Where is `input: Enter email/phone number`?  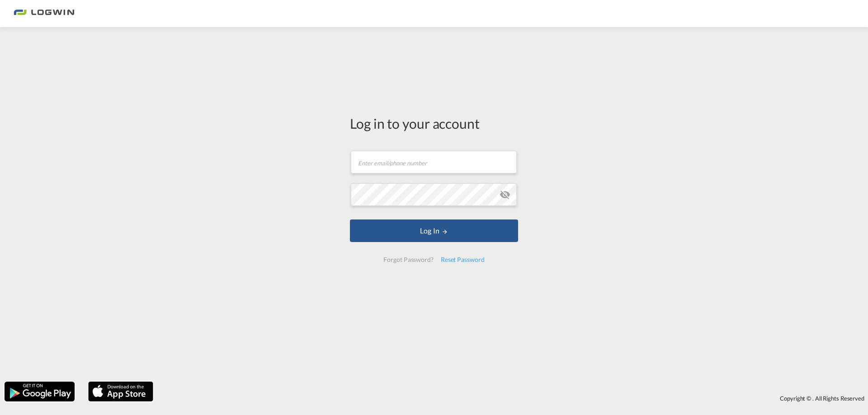 input: Enter email/phone number is located at coordinates (434, 162).